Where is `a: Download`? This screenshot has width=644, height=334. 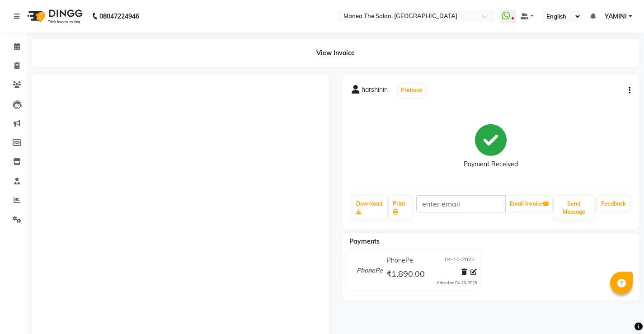 a: Download is located at coordinates (370, 208).